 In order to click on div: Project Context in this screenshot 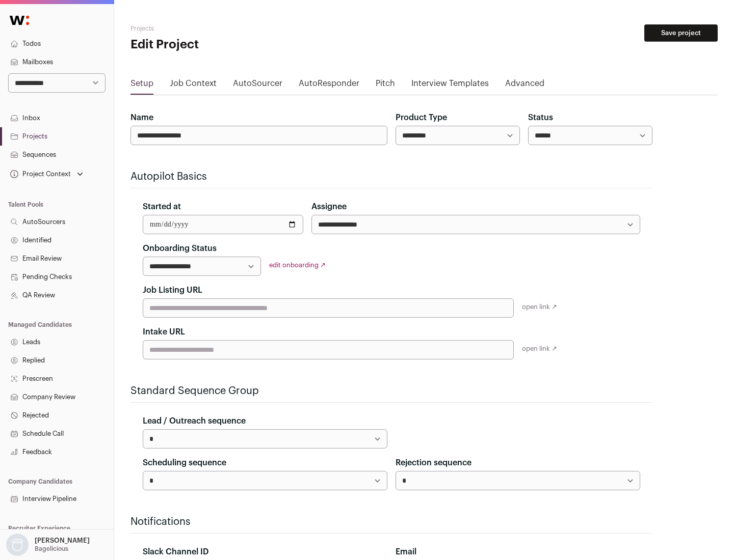, I will do `click(39, 174)`.